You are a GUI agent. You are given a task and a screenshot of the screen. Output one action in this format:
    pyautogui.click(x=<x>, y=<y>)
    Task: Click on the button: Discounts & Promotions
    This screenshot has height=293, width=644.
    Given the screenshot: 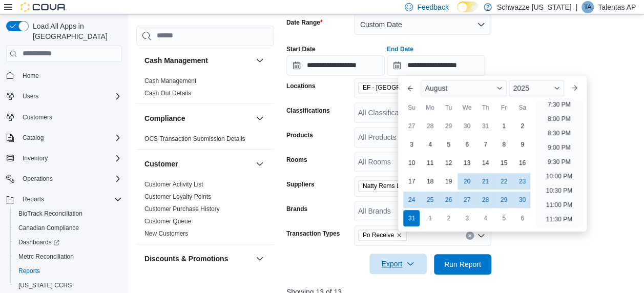 What is the action you would take?
    pyautogui.click(x=198, y=258)
    